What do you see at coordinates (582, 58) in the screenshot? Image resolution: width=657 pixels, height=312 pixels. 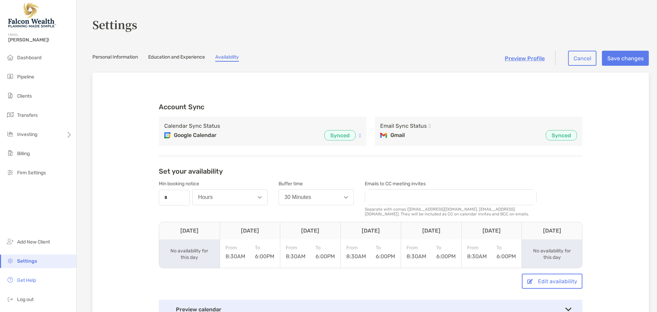 I see `button: Cancel` at bounding box center [582, 58].